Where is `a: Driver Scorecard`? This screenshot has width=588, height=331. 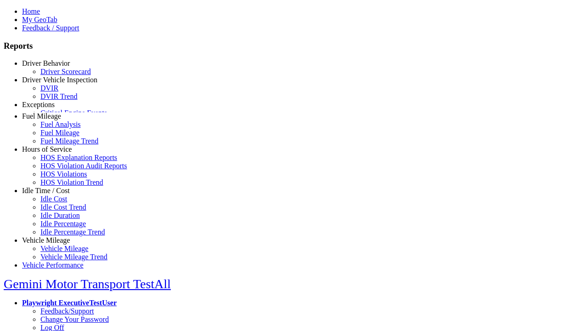
a: Driver Scorecard is located at coordinates (66, 71).